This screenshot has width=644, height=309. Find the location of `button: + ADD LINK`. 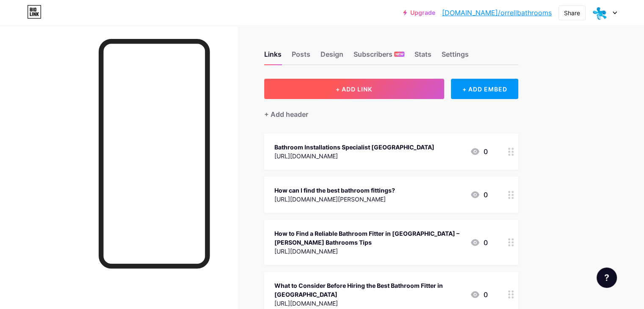

button: + ADD LINK is located at coordinates (354, 89).